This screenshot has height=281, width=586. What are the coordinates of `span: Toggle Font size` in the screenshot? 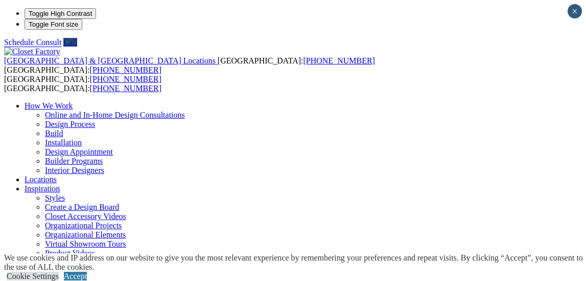 It's located at (53, 24).